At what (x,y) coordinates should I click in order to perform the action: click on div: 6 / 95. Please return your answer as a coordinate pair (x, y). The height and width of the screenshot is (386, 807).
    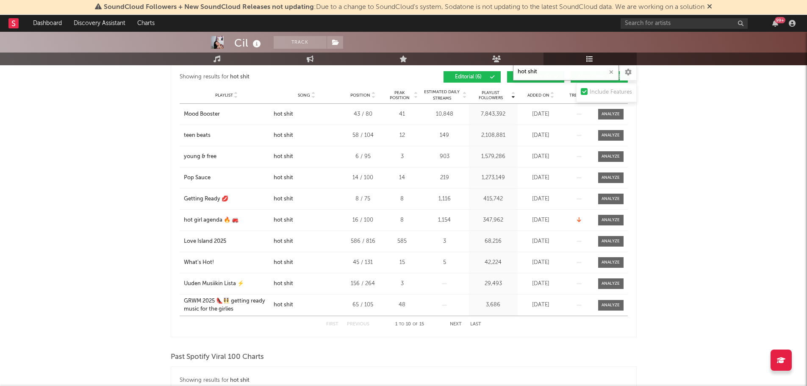
    Looking at the image, I should click on (363, 157).